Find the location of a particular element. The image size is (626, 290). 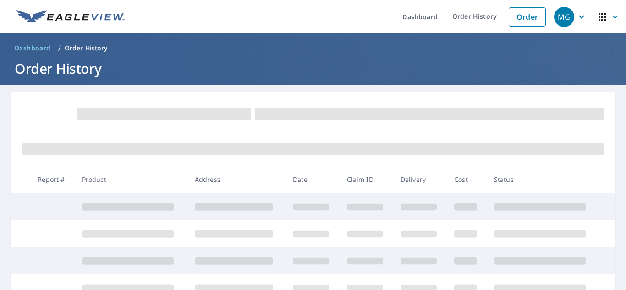

span: Dashboard is located at coordinates (33, 48).